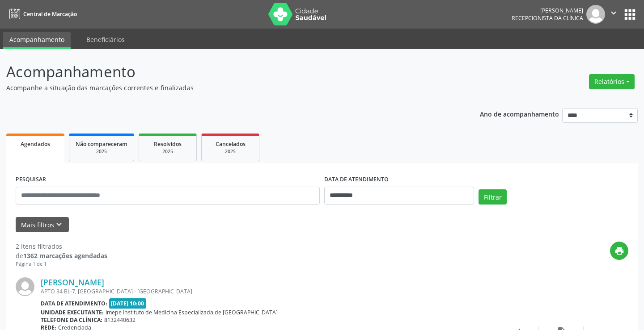 This screenshot has width=644, height=330. What do you see at coordinates (547, 18) in the screenshot?
I see `span: Recepcionista da clínica` at bounding box center [547, 18].